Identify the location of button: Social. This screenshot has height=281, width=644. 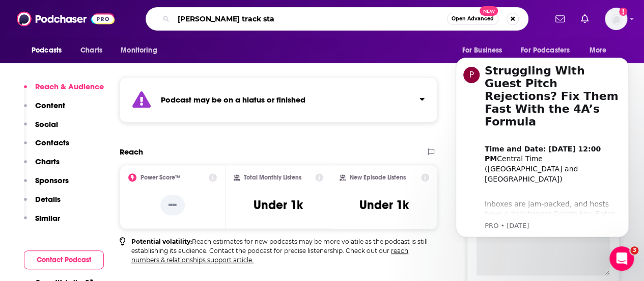
(41, 129).